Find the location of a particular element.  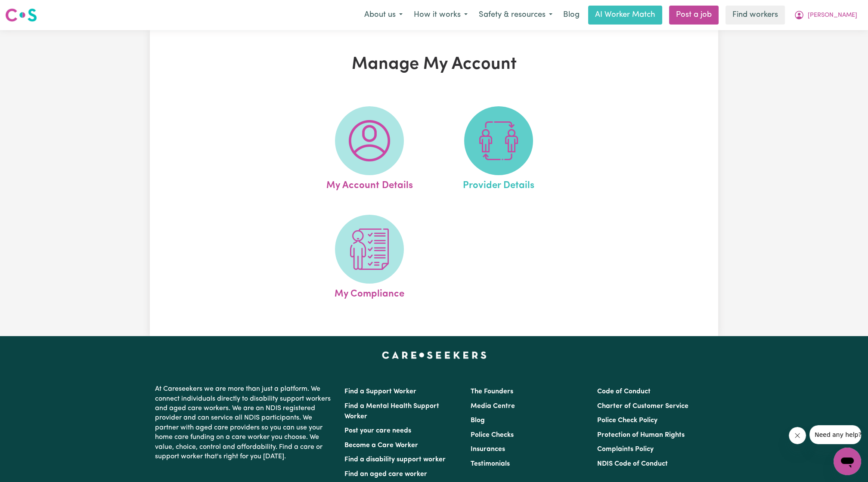

a: NDIS Code of Conduct is located at coordinates (632, 464).